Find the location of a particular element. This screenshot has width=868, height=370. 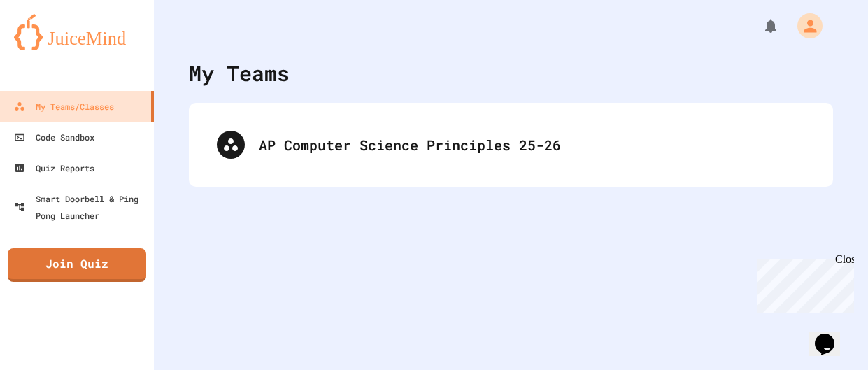

div: My Teams is located at coordinates (239, 73).